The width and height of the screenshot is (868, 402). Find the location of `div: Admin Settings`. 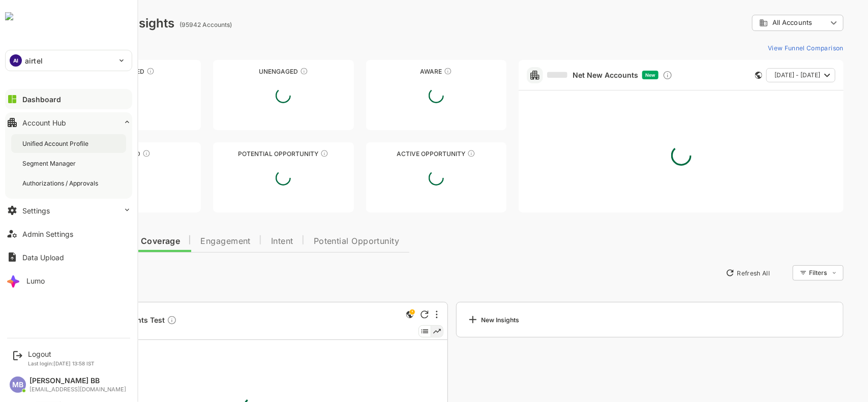

div: Admin Settings is located at coordinates (47, 234).